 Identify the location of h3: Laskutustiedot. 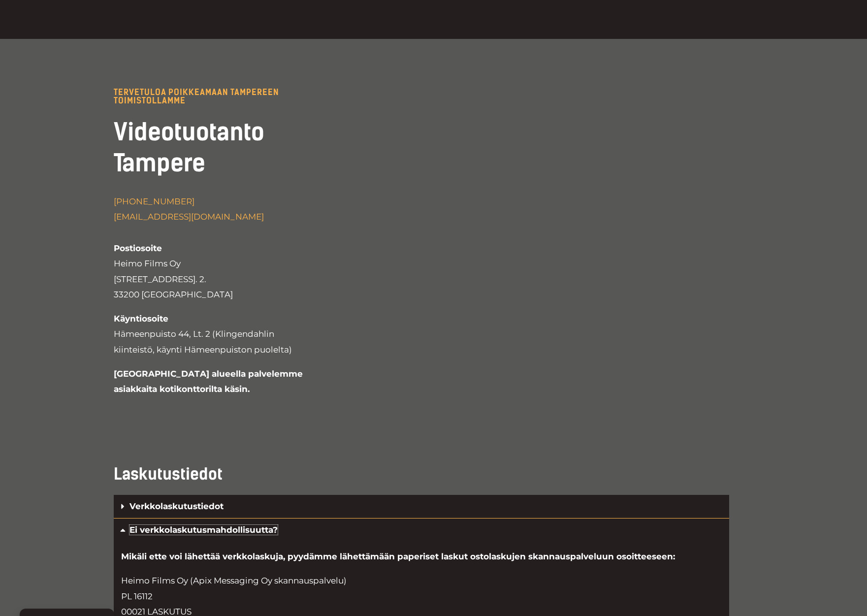
(421, 474).